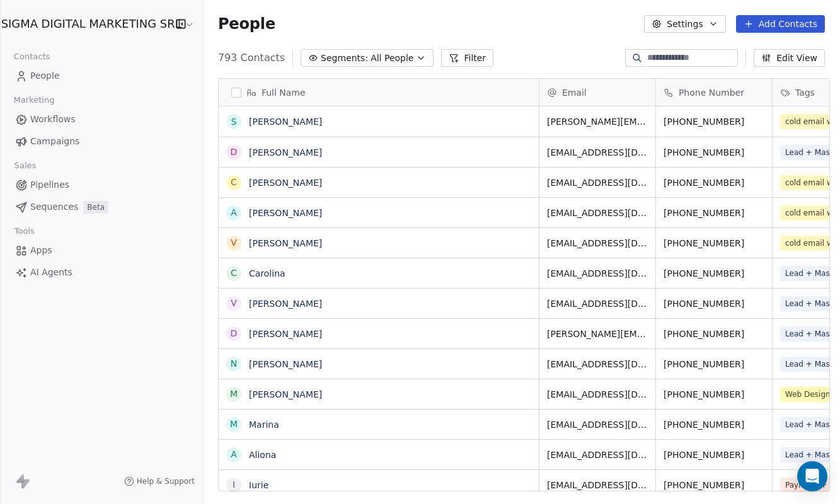  I want to click on span: Beta, so click(96, 207).